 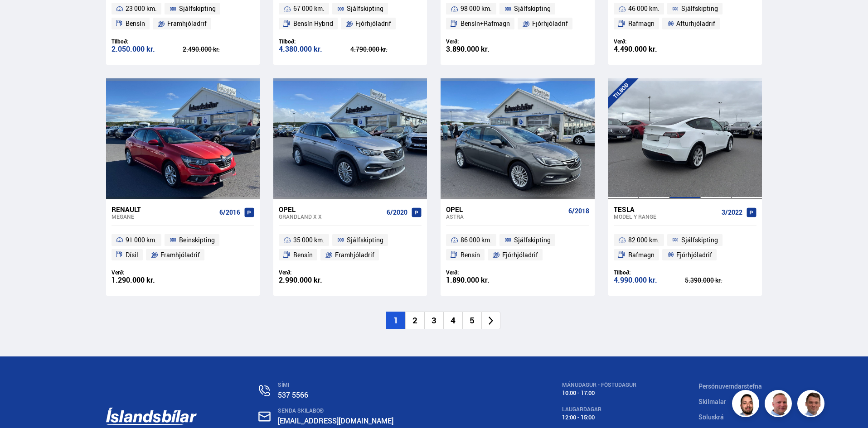 I want to click on div: 4.790.000 kr., so click(x=387, y=49).